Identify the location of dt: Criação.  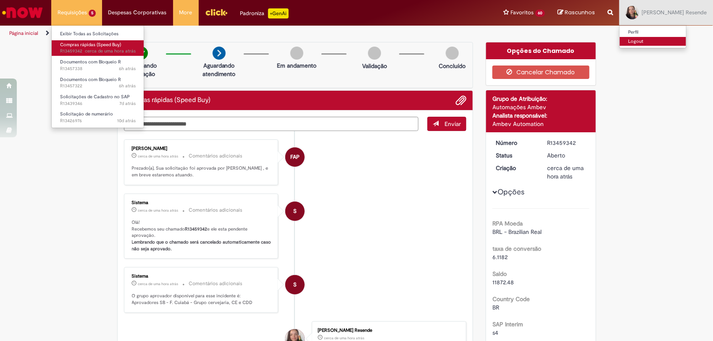
(515, 168).